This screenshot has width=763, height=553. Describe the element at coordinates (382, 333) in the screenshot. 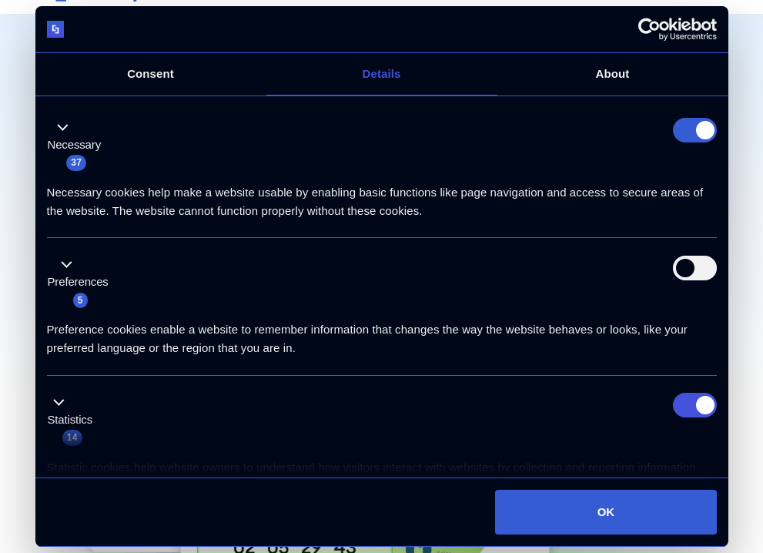

I see `div: Preference cookies enable a website to remember information that changes the way the website beha...` at that location.